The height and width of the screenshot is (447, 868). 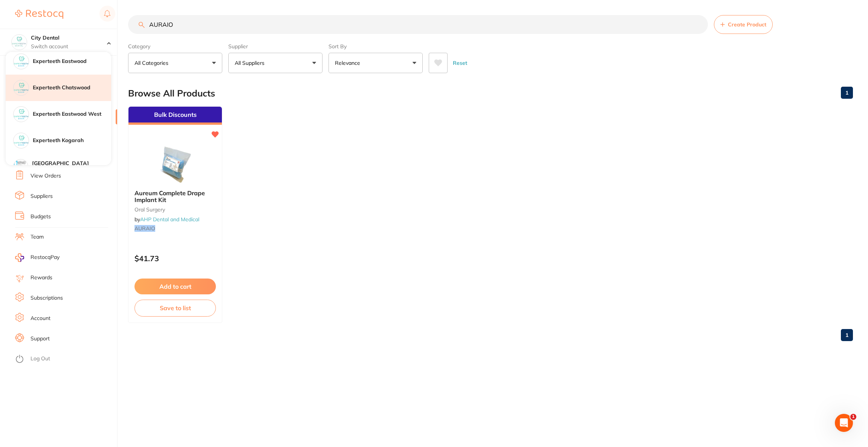 What do you see at coordinates (40, 338) in the screenshot?
I see `a: Support` at bounding box center [40, 338].